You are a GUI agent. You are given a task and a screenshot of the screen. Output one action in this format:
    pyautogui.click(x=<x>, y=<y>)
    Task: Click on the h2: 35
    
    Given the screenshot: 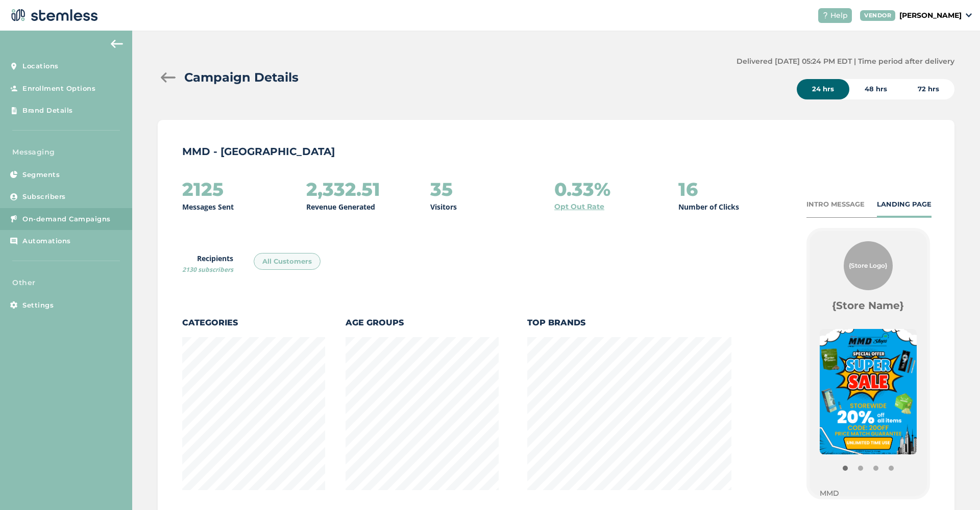 What is the action you would take?
    pyautogui.click(x=442, y=189)
    